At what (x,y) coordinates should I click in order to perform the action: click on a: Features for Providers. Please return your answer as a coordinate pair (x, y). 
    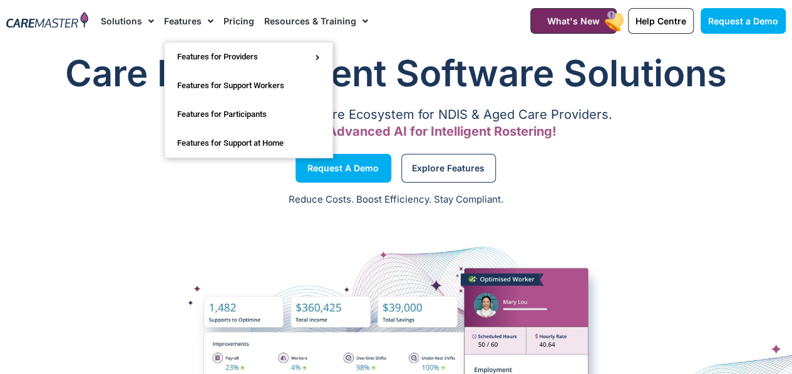
    Looking at the image, I should click on (248, 57).